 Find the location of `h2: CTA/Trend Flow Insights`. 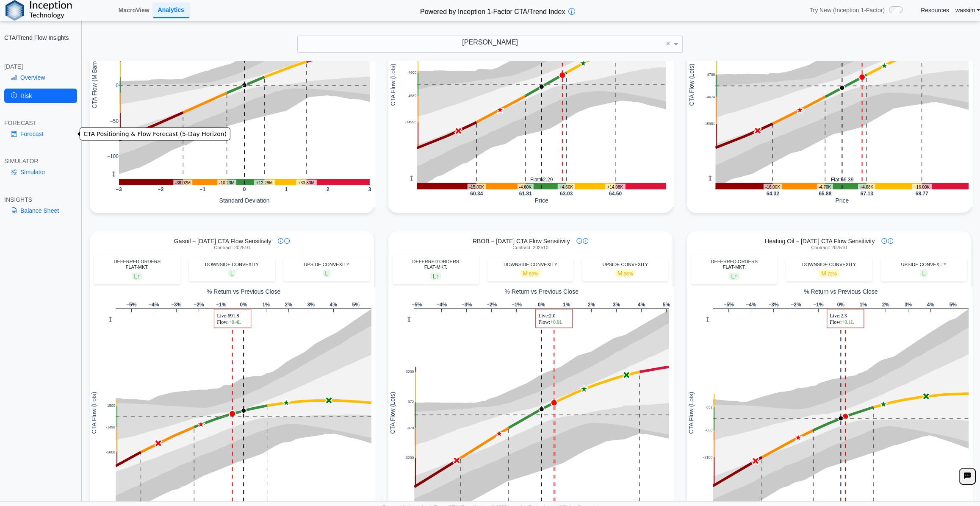

h2: CTA/Trend Flow Insights is located at coordinates (41, 38).